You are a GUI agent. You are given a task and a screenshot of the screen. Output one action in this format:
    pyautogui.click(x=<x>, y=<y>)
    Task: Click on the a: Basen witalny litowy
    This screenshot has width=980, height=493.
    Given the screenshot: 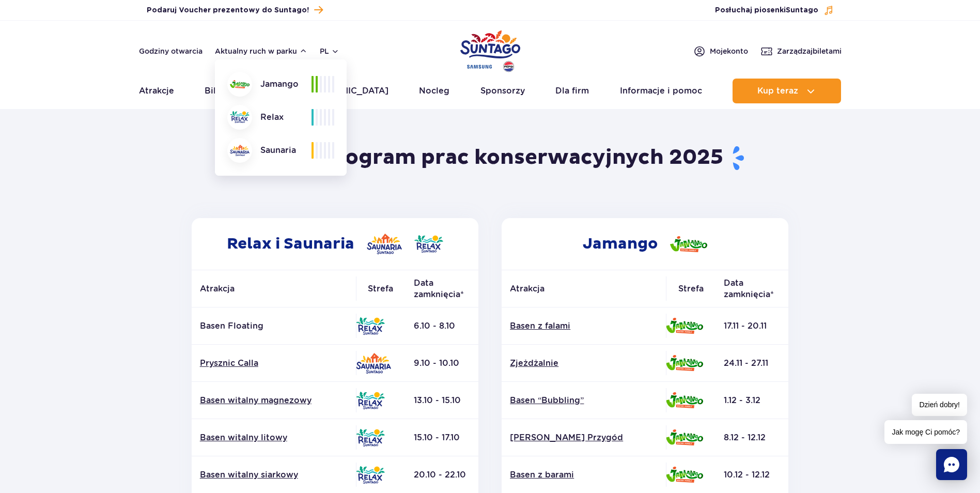 What is the action you would take?
    pyautogui.click(x=274, y=437)
    